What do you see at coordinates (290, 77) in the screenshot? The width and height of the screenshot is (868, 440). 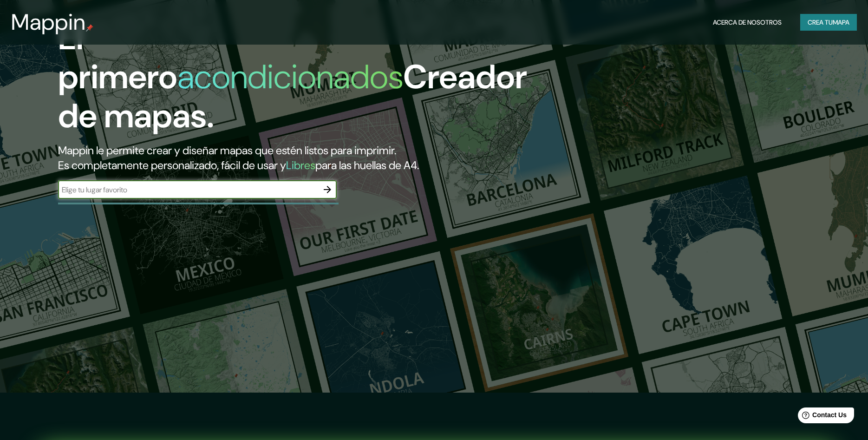 I see `h1: acondicionados` at bounding box center [290, 77].